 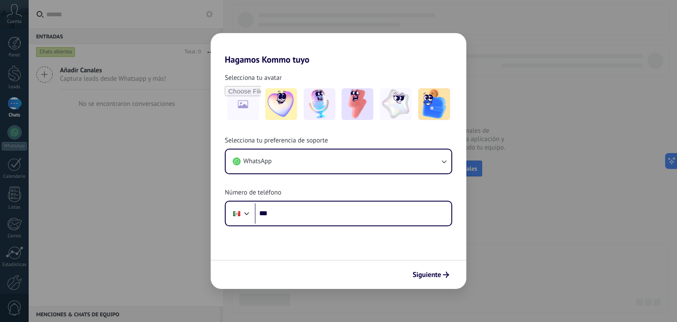 What do you see at coordinates (338, 161) in the screenshot?
I see `button: WhatsApp` at bounding box center [338, 161].